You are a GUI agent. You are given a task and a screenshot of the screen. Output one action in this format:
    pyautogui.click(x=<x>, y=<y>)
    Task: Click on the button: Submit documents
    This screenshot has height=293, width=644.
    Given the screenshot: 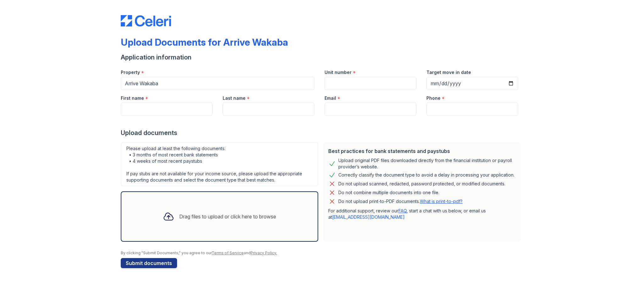 What is the action you would take?
    pyautogui.click(x=149, y=263)
    